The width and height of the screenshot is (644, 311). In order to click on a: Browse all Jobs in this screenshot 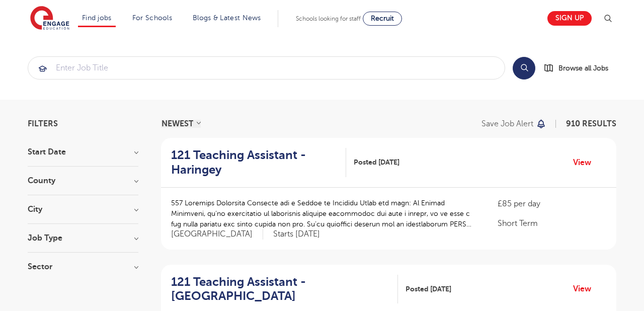, I will do `click(580, 68)`.